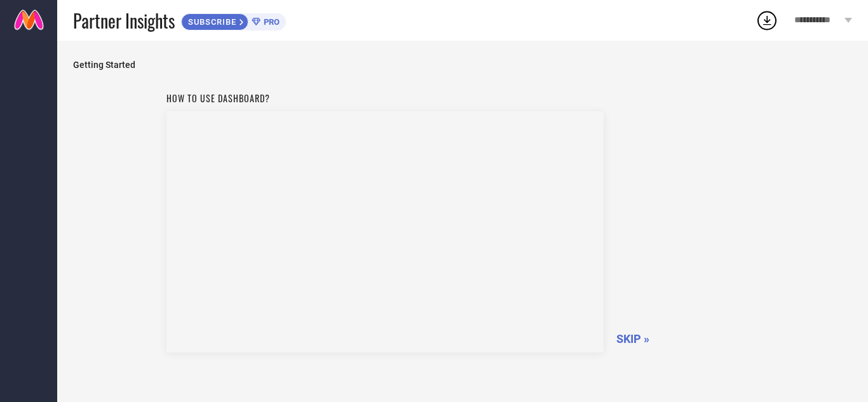 The height and width of the screenshot is (402, 868). What do you see at coordinates (767, 20) in the screenshot?
I see `div: Open download list` at bounding box center [767, 20].